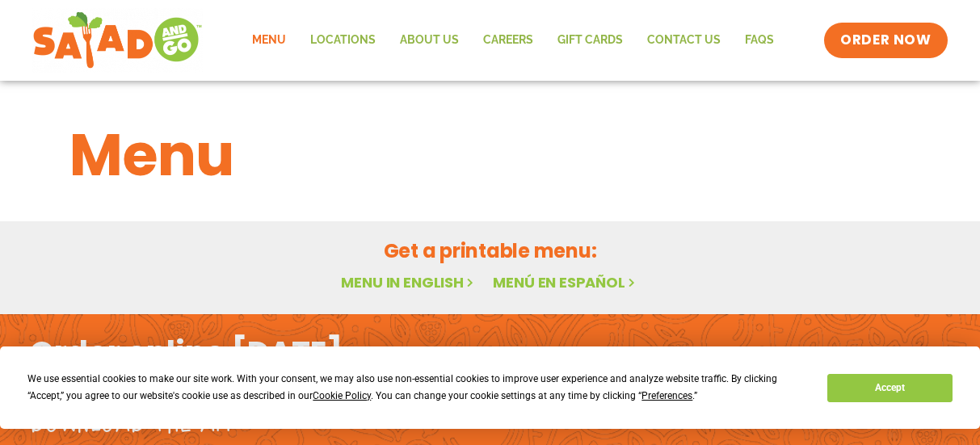  Describe the element at coordinates (513, 40) in the screenshot. I see `nav: Menu` at that location.